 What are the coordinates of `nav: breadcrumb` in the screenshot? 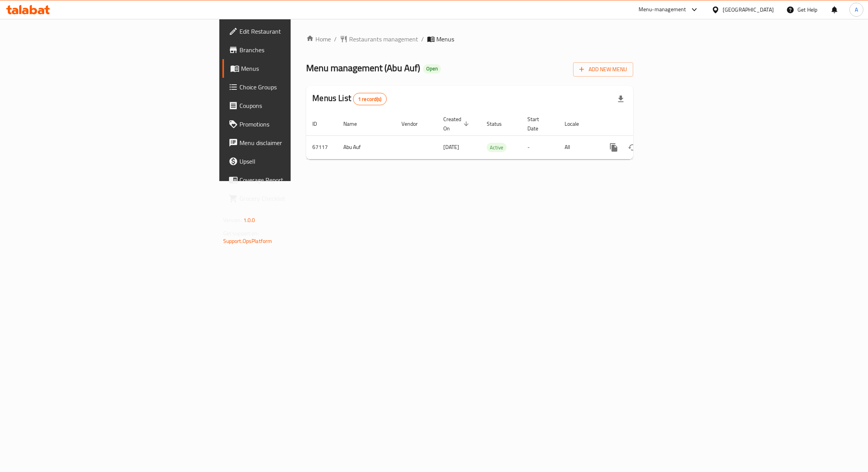 It's located at (469, 39).